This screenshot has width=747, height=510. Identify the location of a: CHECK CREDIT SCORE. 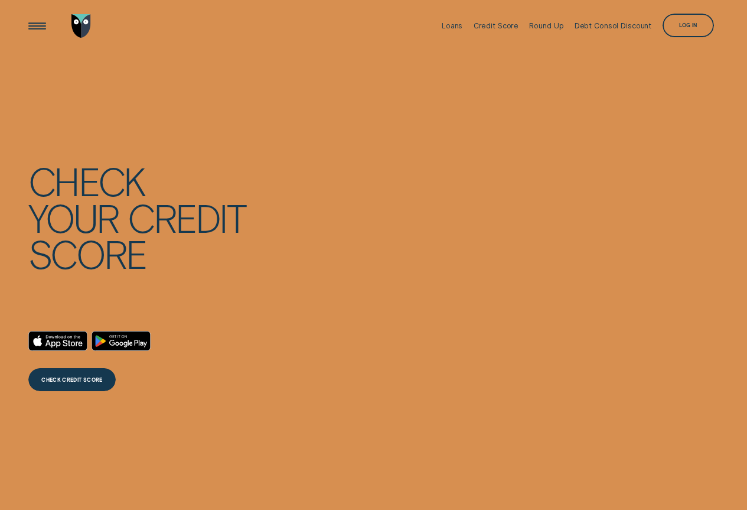
(71, 380).